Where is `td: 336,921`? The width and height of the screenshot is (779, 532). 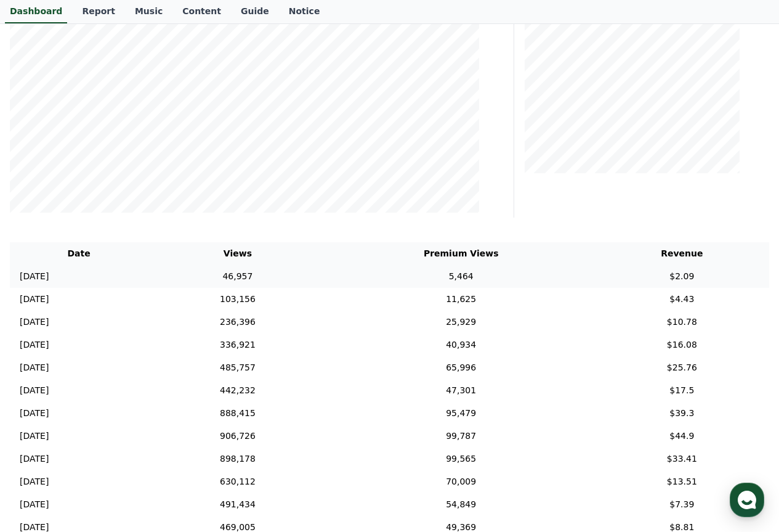
td: 336,921 is located at coordinates (237, 345).